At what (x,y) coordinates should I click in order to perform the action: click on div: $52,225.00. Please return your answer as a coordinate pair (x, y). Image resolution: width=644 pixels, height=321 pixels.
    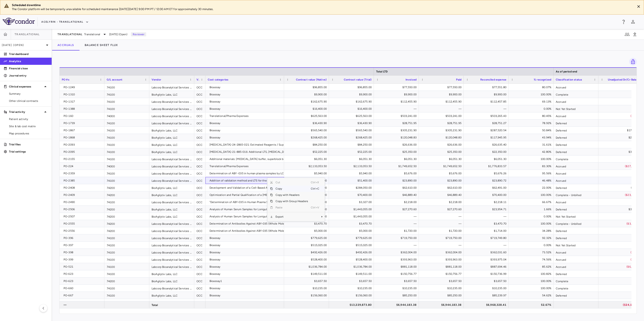
    Looking at the image, I should click on (308, 152).